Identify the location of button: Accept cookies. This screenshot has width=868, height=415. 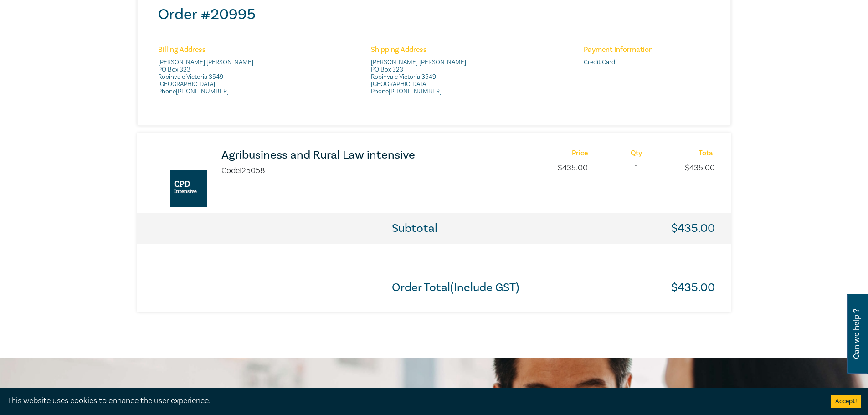
(845, 401).